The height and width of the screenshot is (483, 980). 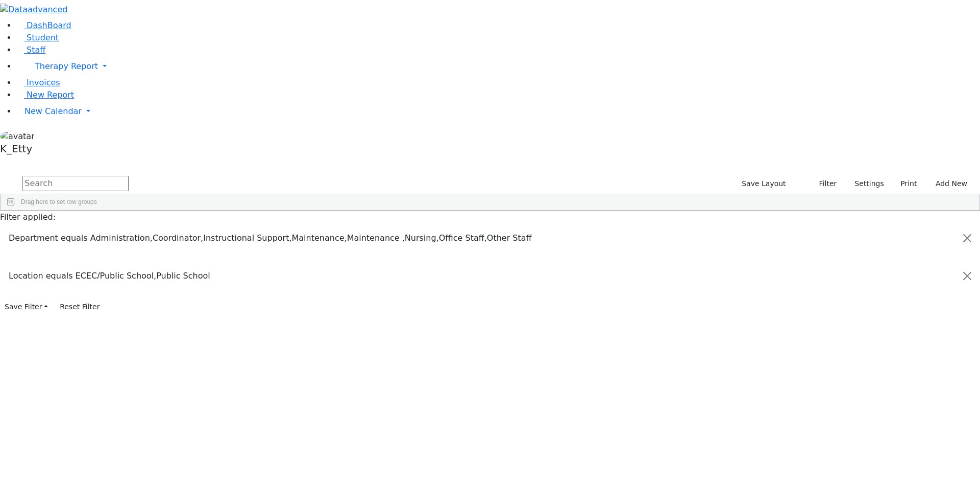 What do you see at coordinates (38, 83) in the screenshot?
I see `a: Invoices` at bounding box center [38, 83].